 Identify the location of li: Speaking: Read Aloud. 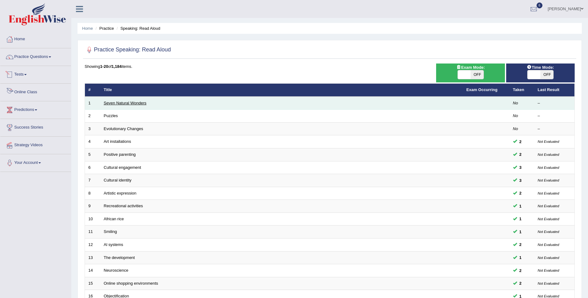
(138, 28).